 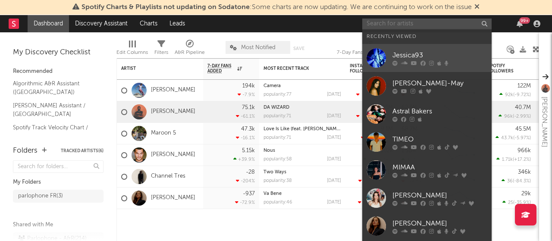 I want to click on a: Discovery Assistant, so click(x=101, y=24).